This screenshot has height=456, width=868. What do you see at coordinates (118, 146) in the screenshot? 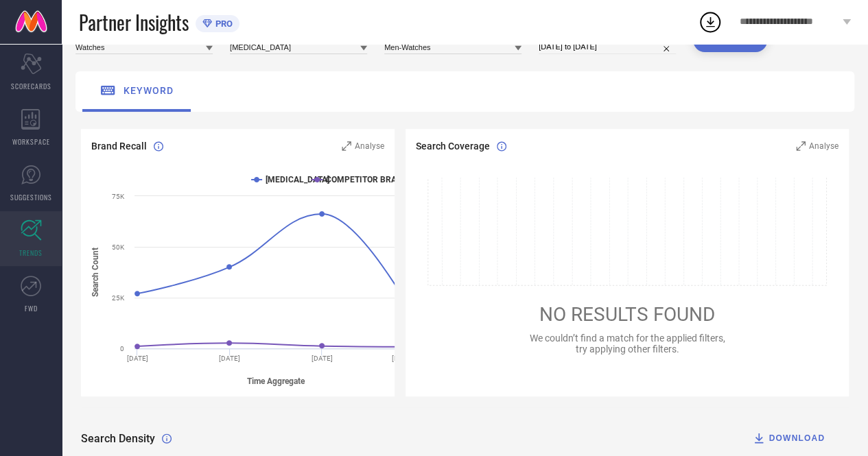
I see `span: Brand Recall` at bounding box center [118, 146].